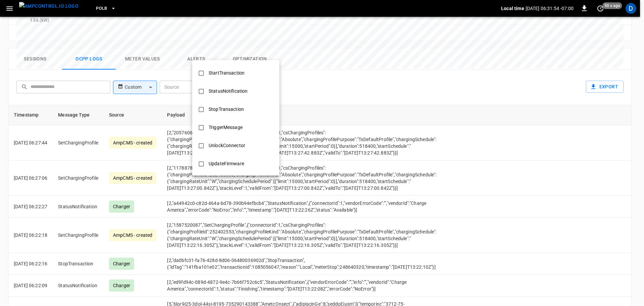  What do you see at coordinates (225, 127) in the screenshot?
I see `div: TriggerMessage` at bounding box center [225, 127].